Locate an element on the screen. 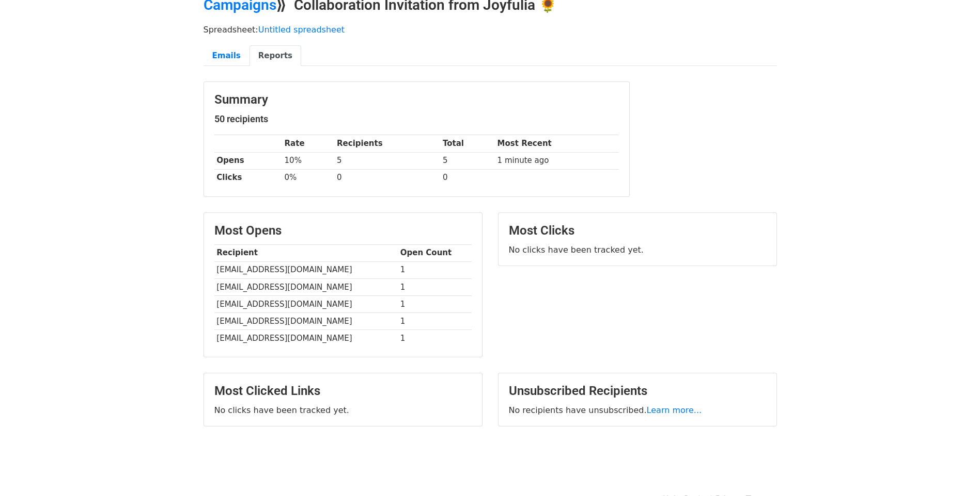  h3: Most Clicks is located at coordinates (638, 230).